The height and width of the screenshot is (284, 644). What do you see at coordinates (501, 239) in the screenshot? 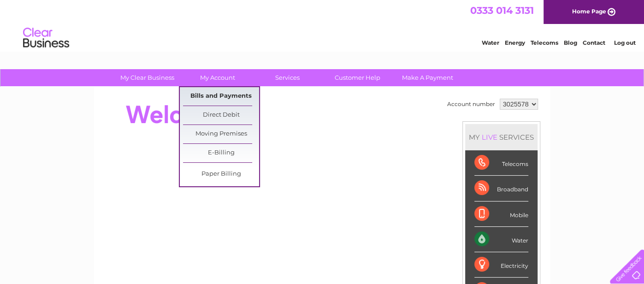
I see `div: Water` at bounding box center [501, 239].